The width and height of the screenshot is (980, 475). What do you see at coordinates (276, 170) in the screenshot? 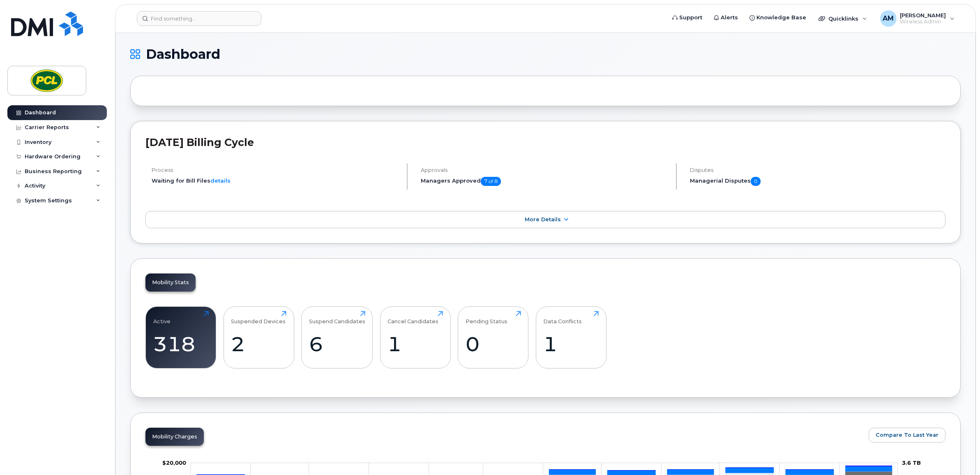
I see `h4: Process` at bounding box center [276, 170].